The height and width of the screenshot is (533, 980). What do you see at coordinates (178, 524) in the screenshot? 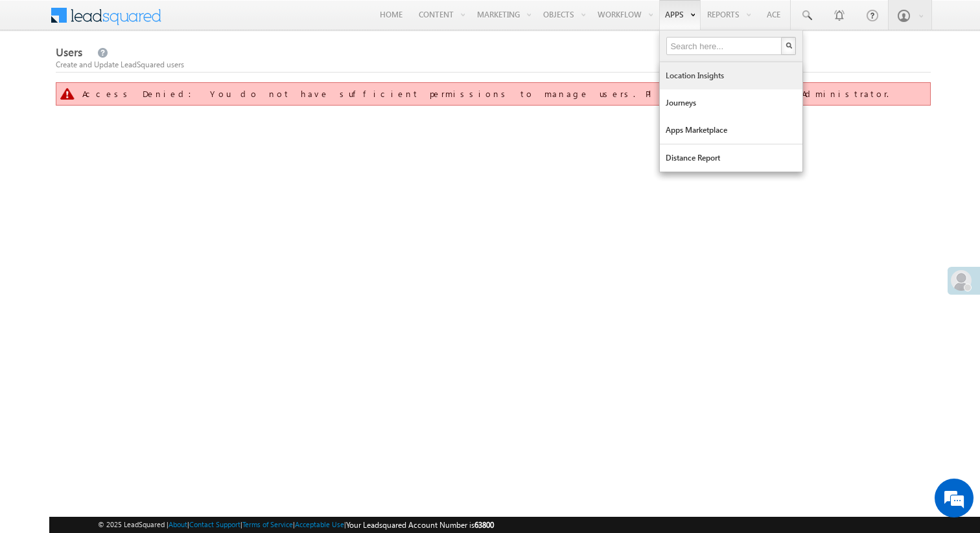
I see `a: About` at bounding box center [178, 524].